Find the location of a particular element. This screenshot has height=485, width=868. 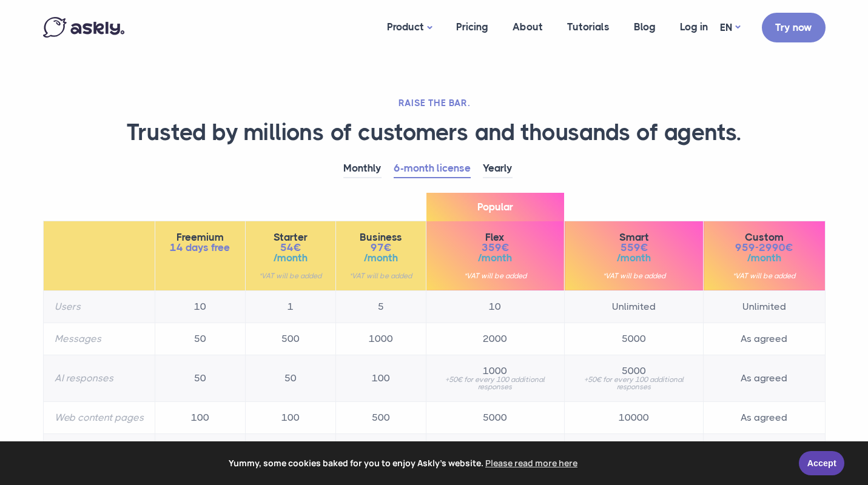

span: Custom is located at coordinates (763, 237).